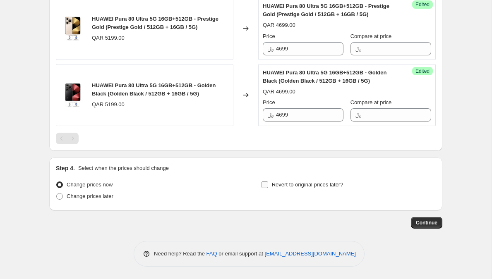  What do you see at coordinates (89, 184) in the screenshot?
I see `span: Change prices now` at bounding box center [89, 184].